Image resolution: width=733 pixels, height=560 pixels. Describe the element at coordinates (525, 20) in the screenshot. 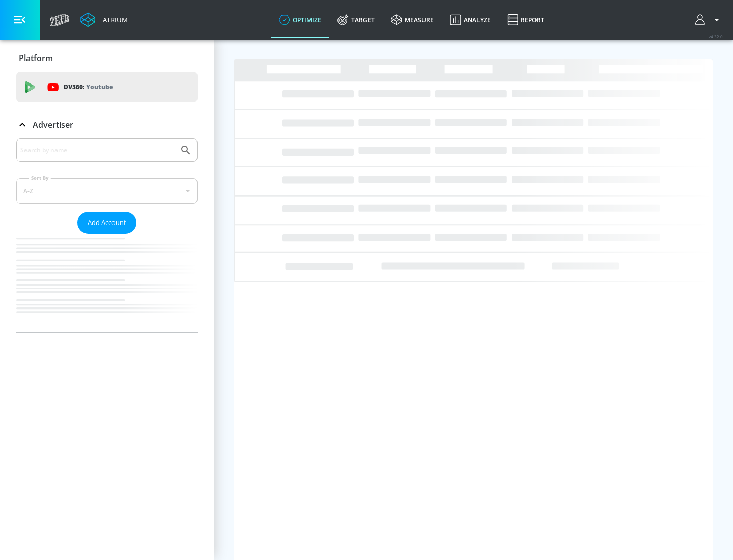

I see `a: Report` at that location.